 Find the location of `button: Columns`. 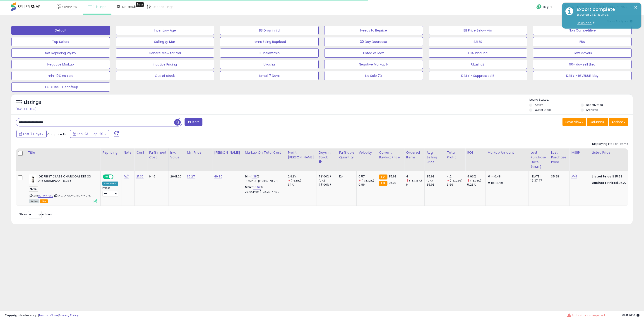

button: Columns is located at coordinates (597, 122).